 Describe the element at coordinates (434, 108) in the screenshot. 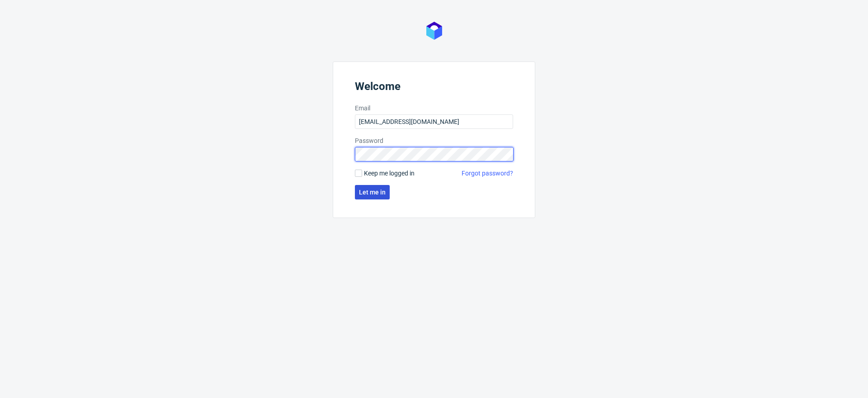

I see `label: Email` at that location.